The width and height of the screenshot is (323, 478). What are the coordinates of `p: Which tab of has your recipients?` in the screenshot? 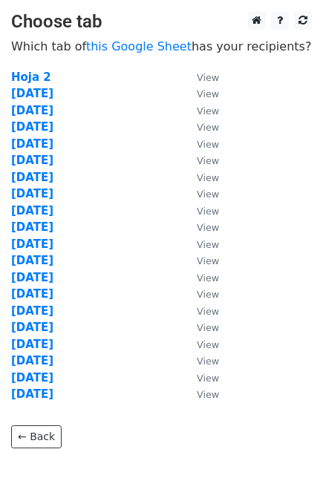 It's located at (161, 46).